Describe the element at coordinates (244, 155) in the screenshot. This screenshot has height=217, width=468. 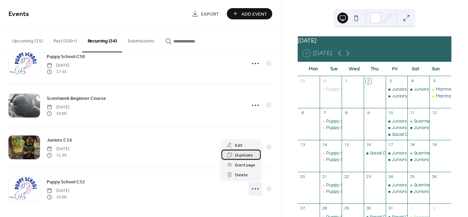
I see `span: Duplicate` at that location.